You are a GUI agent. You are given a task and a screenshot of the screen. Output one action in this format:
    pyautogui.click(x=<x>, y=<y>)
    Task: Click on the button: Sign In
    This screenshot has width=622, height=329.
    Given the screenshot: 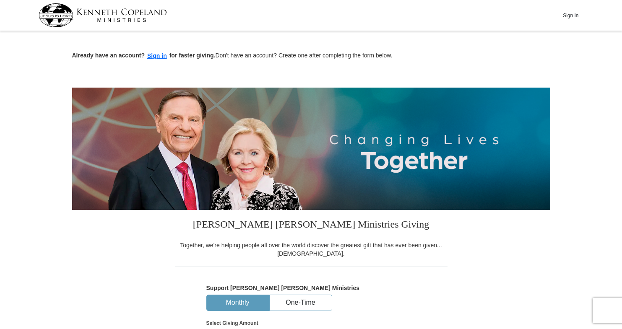 What is the action you would take?
    pyautogui.click(x=571, y=15)
    